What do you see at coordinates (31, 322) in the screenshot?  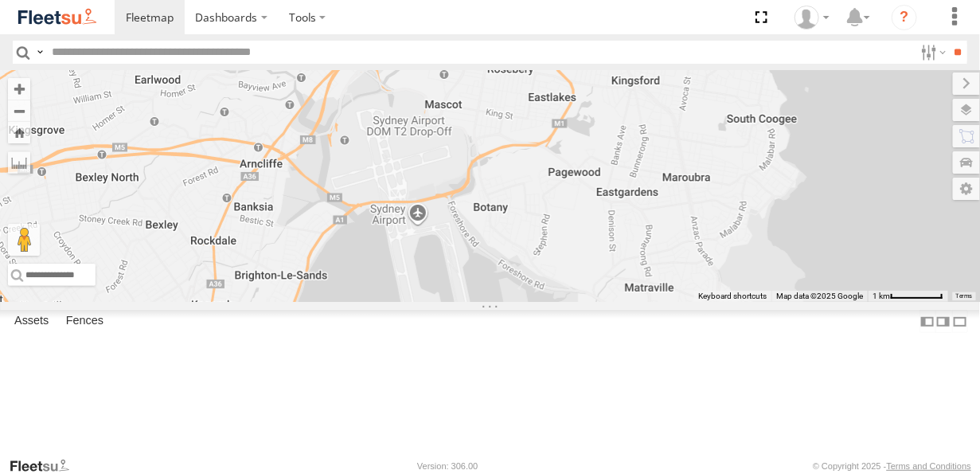 I see `label: Assets` at bounding box center [31, 322].